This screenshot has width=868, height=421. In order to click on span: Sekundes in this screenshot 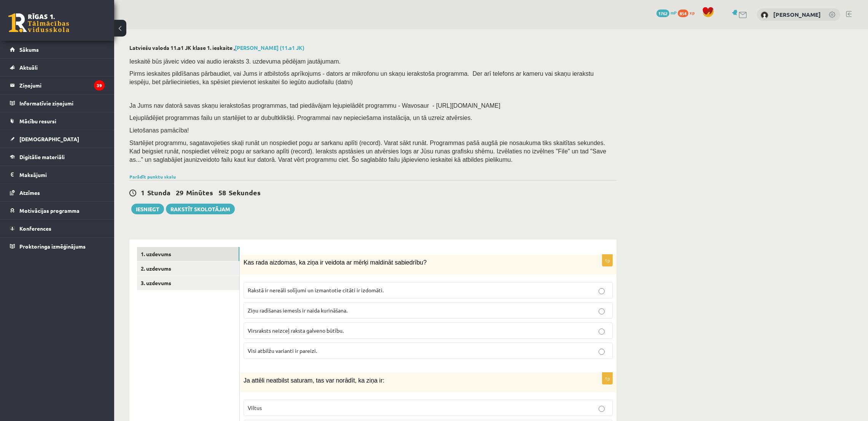, I will do `click(245, 192)`.